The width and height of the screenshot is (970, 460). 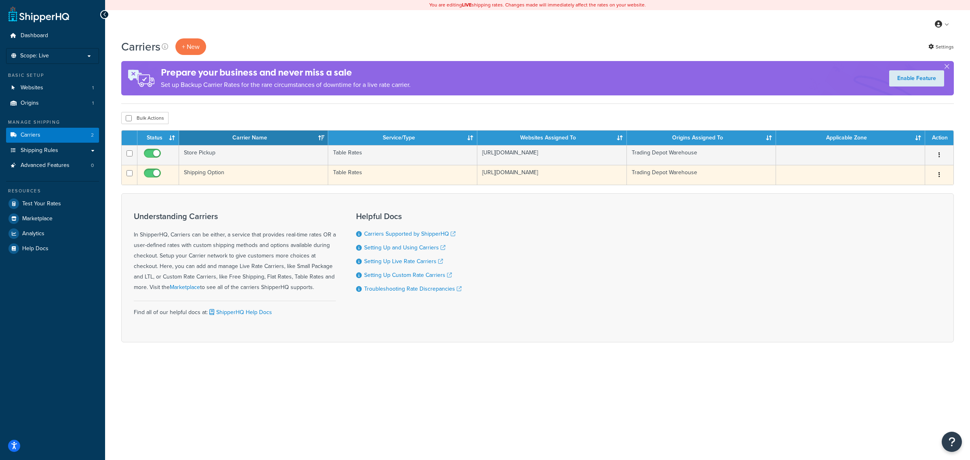 I want to click on a: Carriers 2, so click(x=53, y=135).